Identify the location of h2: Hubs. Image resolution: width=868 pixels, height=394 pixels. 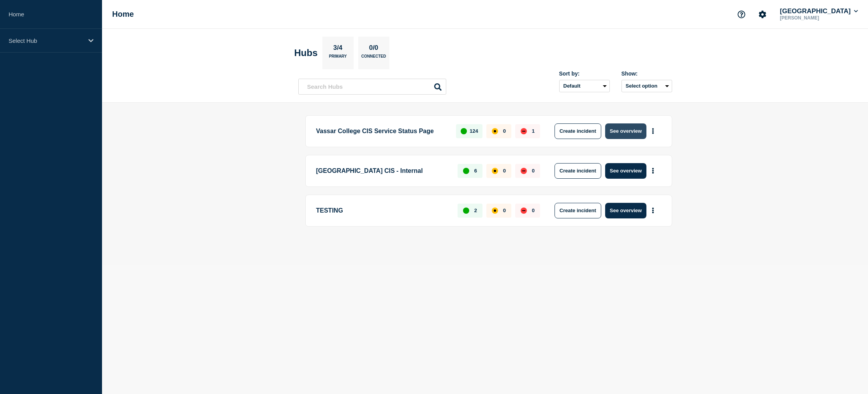
(306, 53).